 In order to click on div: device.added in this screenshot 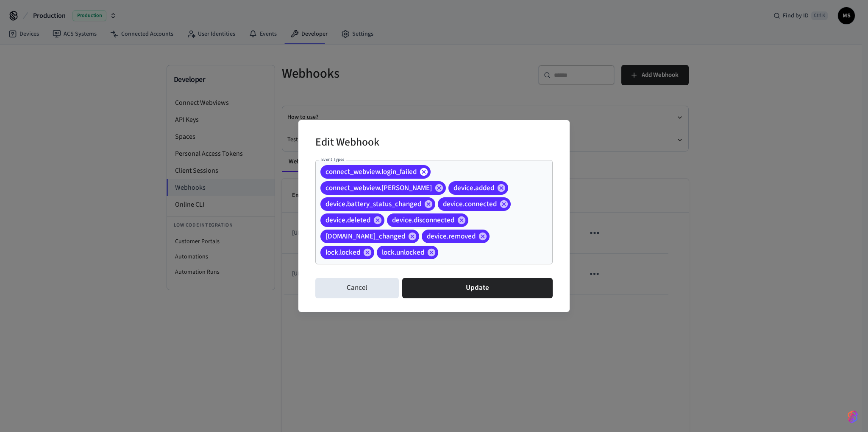, I will do `click(478, 188)`.